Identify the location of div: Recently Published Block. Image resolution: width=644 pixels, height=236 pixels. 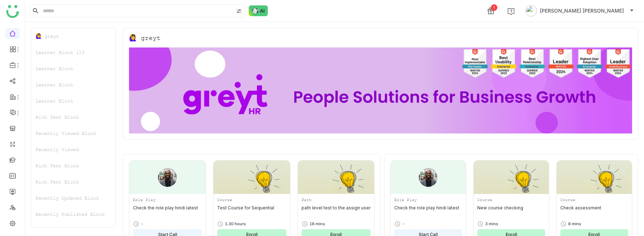
(73, 214).